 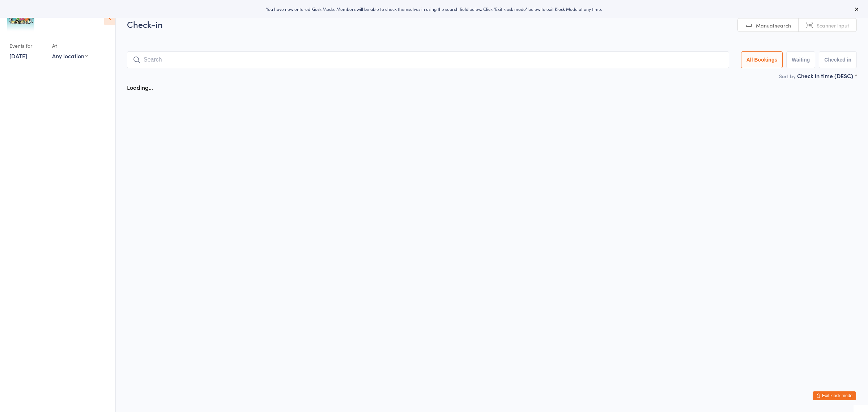 What do you see at coordinates (774, 25) in the screenshot?
I see `span: Manual search` at bounding box center [774, 25].